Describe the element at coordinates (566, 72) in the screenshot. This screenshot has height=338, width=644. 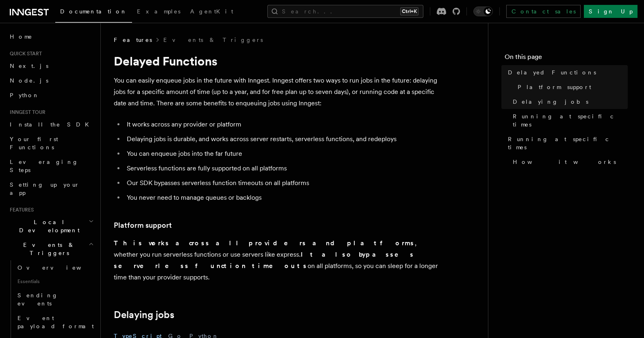
I see `a: Delayed Functions` at that location.